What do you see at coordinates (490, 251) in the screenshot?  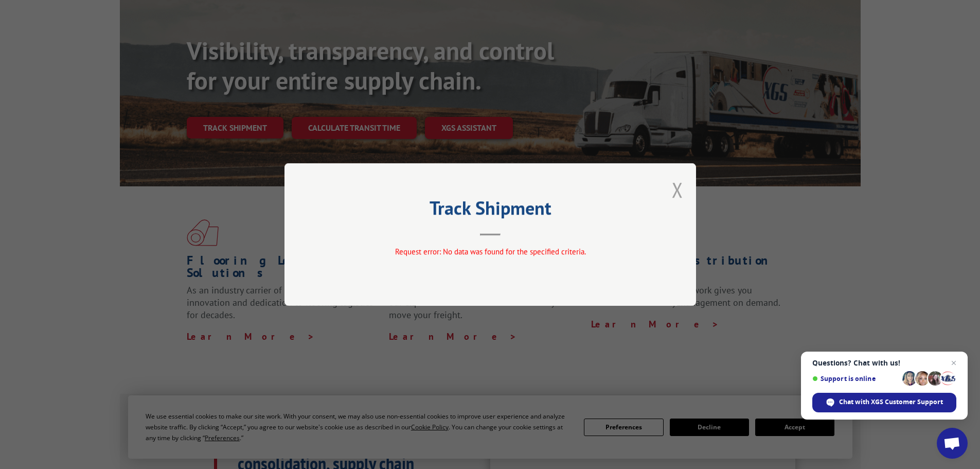 I see `span: Request error: No data was found for the specified criteria.` at bounding box center [490, 251].